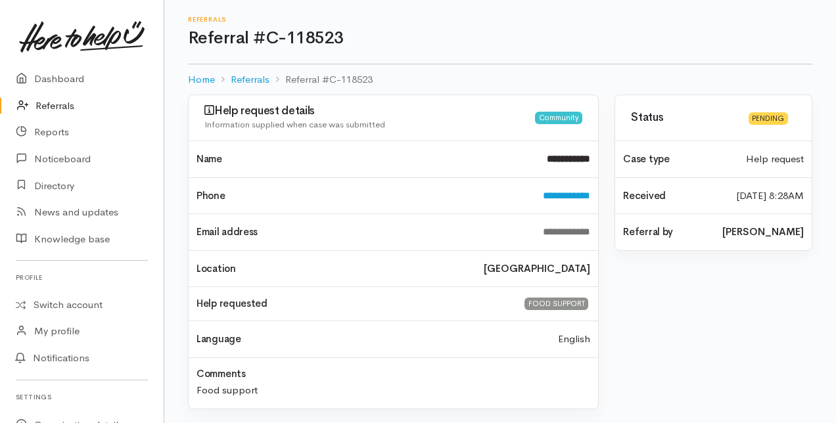 This screenshot has width=836, height=423. What do you see at coordinates (556, 304) in the screenshot?
I see `div: FOOD SUPPORT` at bounding box center [556, 304].